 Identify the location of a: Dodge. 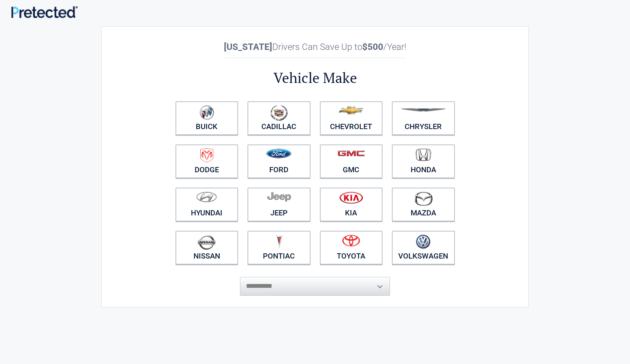
(207, 161).